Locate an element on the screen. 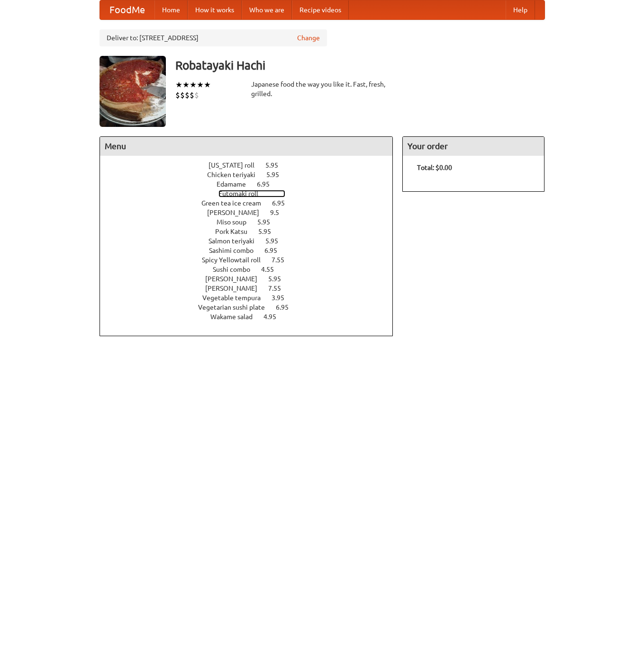 This screenshot has height=670, width=644. h4: Your order is located at coordinates (473, 147).